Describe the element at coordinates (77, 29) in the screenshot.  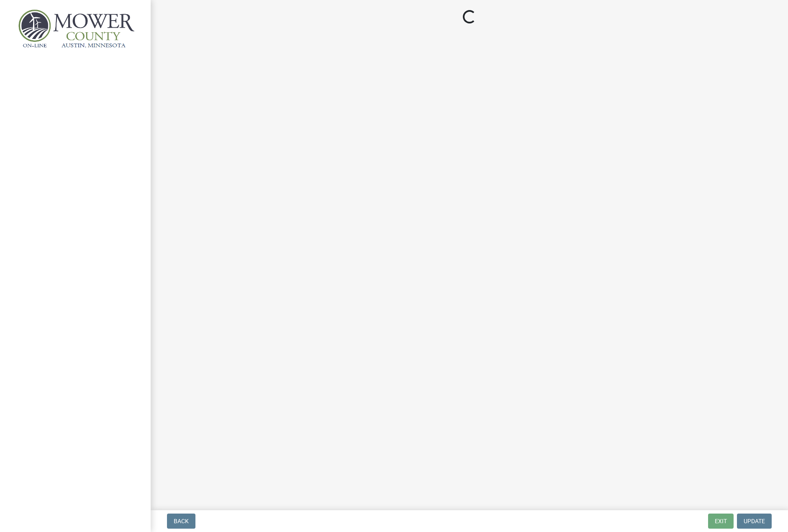
I see `img: Mower County, Minnesota` at that location.